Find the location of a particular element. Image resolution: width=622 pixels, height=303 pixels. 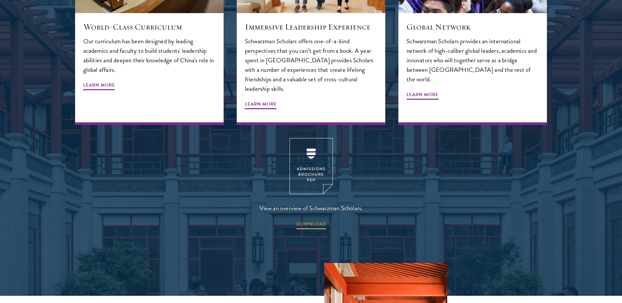

a: View an overview of Schwarzman Scholars. DOWNLOAD is located at coordinates (311, 184).